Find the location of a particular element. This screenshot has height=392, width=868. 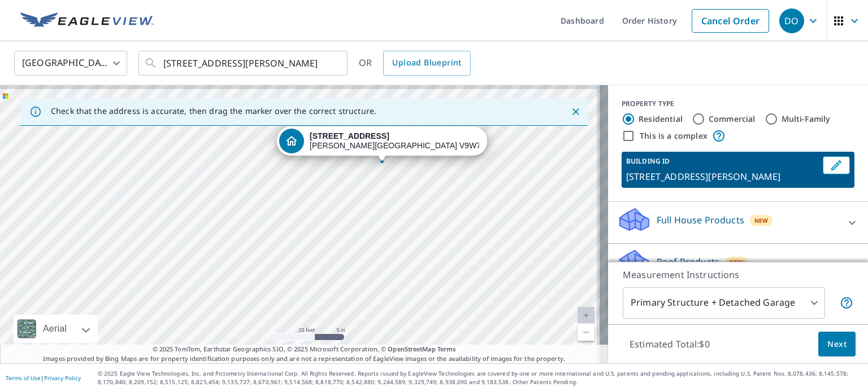

a: Privacy Policy is located at coordinates (62, 378).